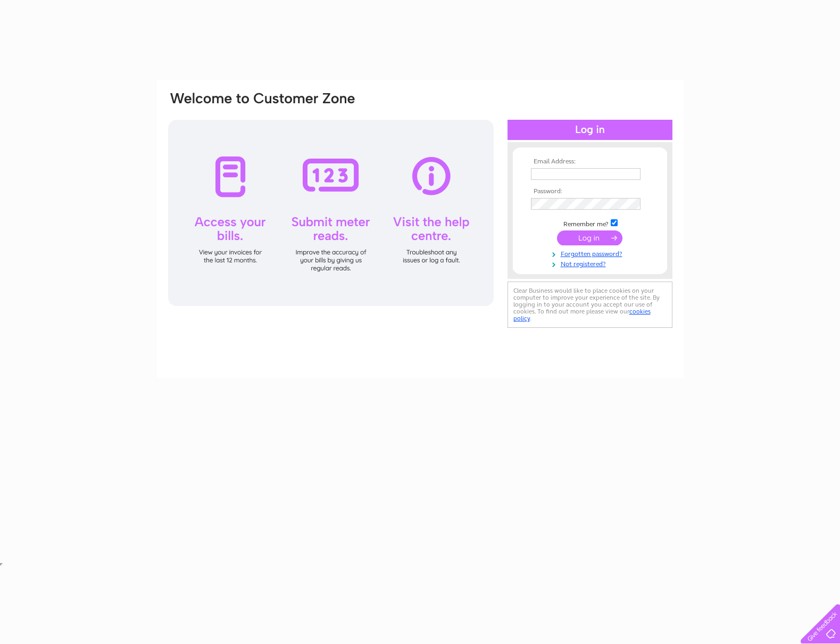  Describe the element at coordinates (590, 304) in the screenshot. I see `div: Clear Business would like to place cookies on your computer to improve your experience of the sit...` at that location.